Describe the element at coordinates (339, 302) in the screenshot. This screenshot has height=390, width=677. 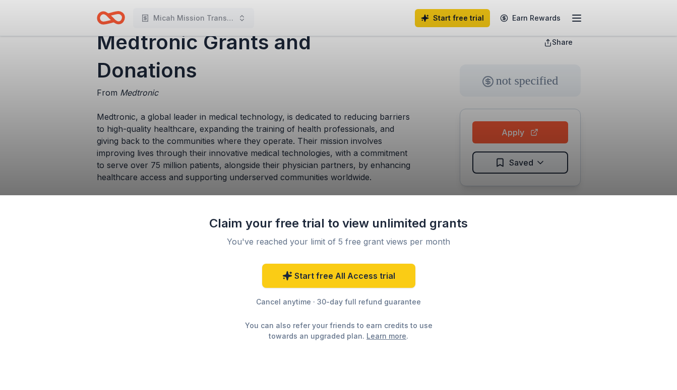
I see `div: Cancel anytime · 30-day full refund guarantee` at that location.